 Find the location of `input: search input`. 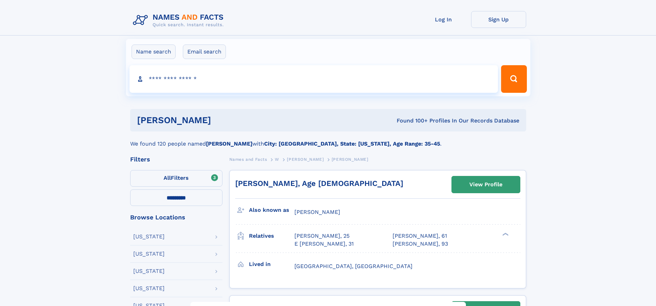

input: search input is located at coordinates (314, 79).